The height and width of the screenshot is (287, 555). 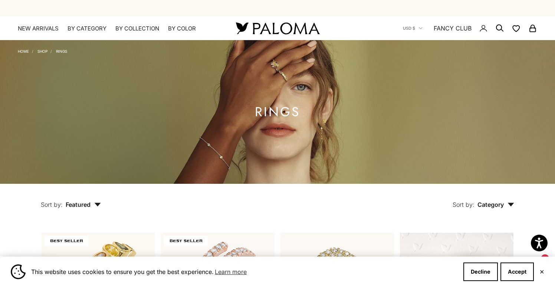 I want to click on summary: By Category, so click(x=87, y=29).